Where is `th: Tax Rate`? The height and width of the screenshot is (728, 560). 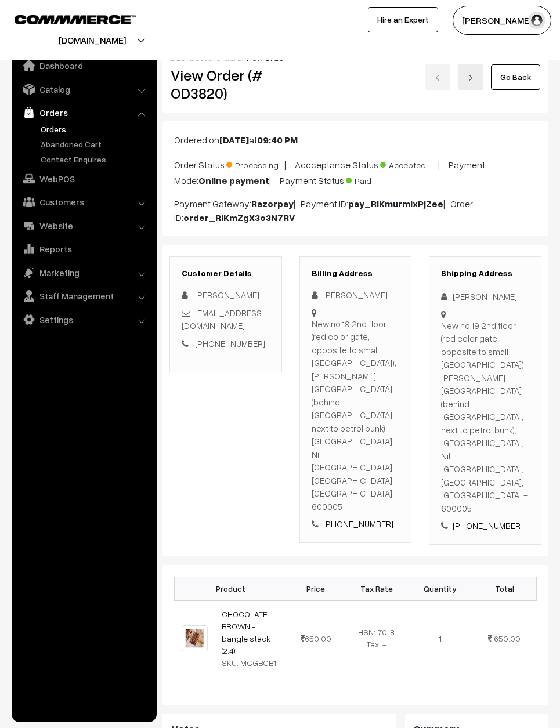
th: Tax Rate is located at coordinates (377, 588).